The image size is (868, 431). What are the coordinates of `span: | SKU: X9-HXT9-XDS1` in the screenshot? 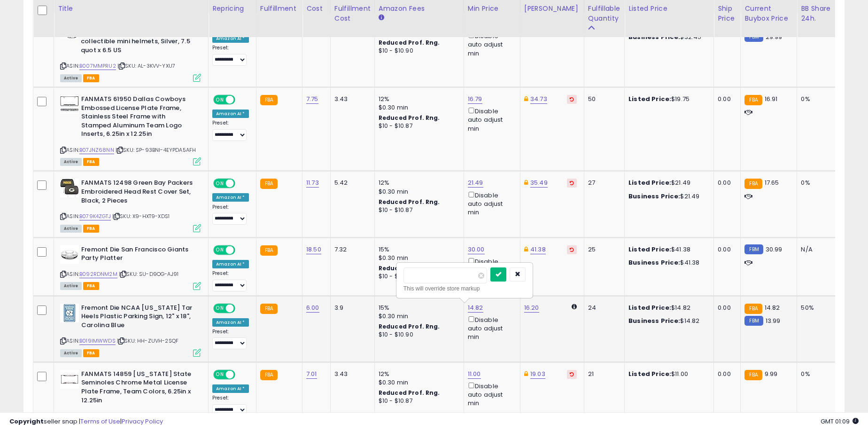 It's located at (141, 216).